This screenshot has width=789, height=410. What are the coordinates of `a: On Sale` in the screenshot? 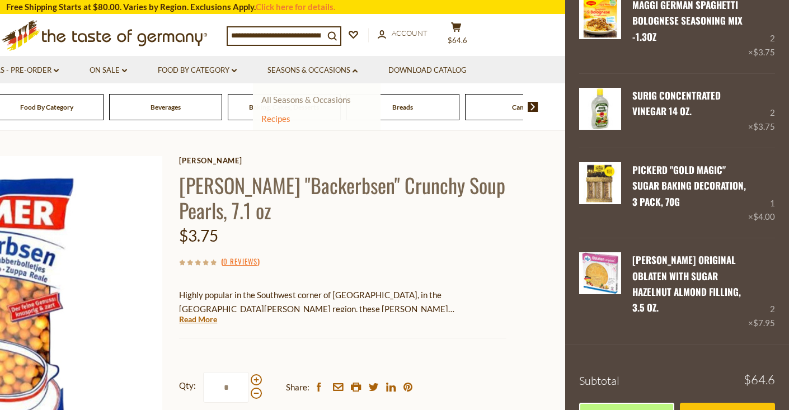 It's located at (108, 70).